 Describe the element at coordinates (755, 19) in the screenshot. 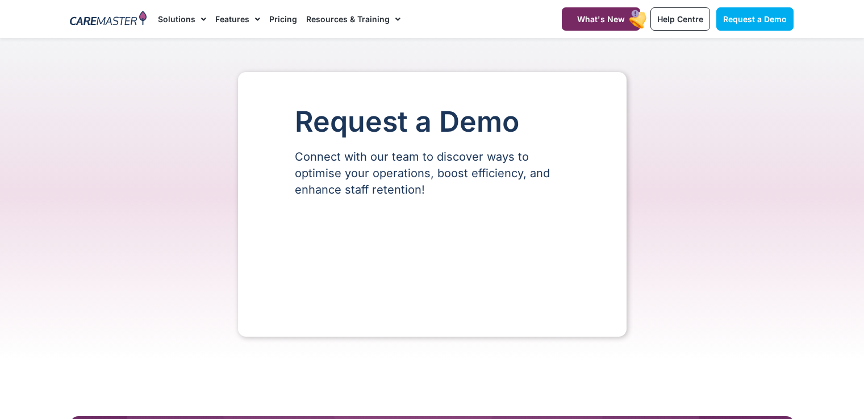

I see `a: Request a Demo` at that location.